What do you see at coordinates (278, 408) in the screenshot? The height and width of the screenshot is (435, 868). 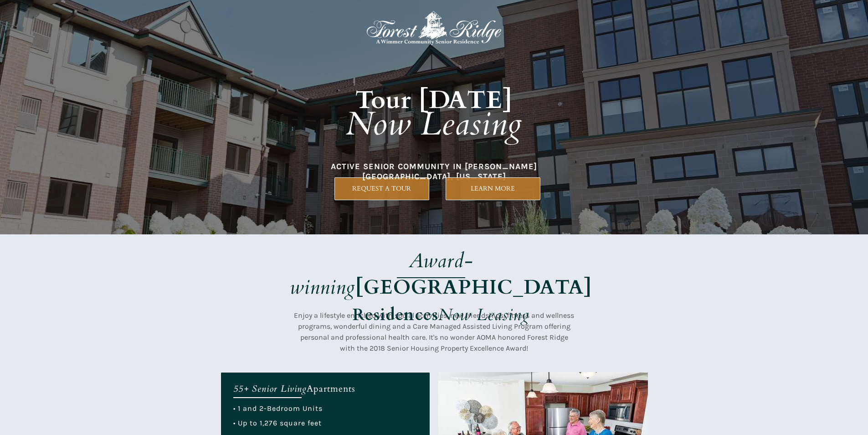 I see `span: • 1 and 2-Bedroom Units` at bounding box center [278, 408].